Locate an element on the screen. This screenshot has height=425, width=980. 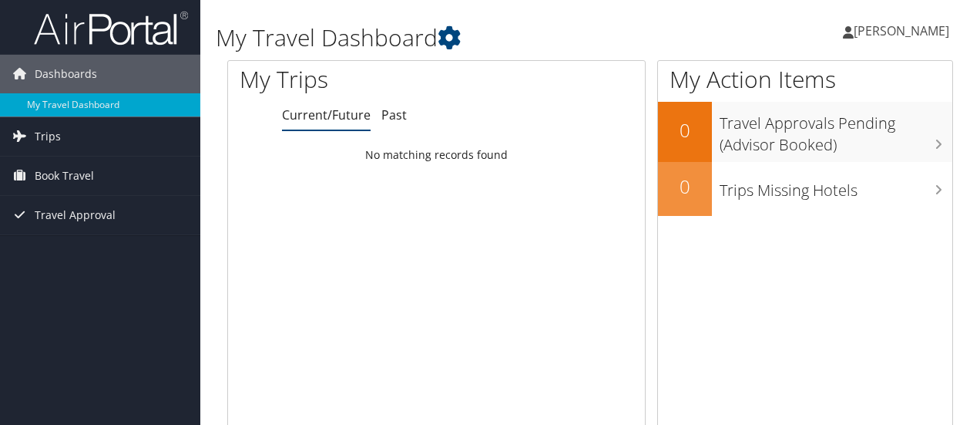
img: airportal-logo.png is located at coordinates (111, 27).